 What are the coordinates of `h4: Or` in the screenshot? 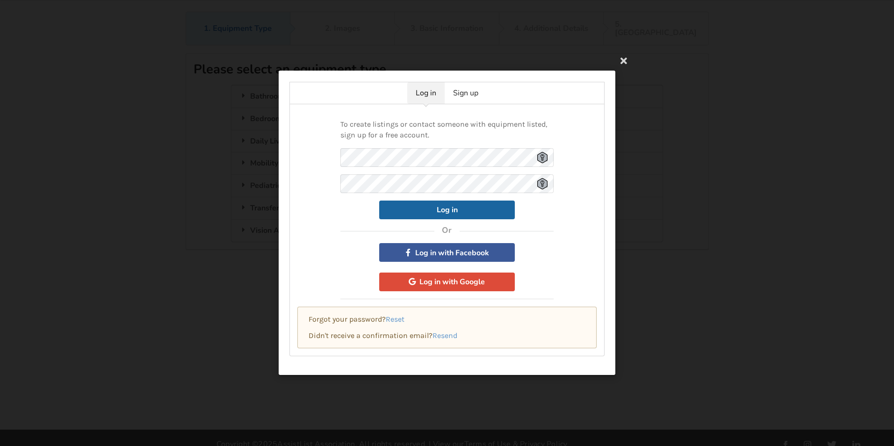 It's located at (447, 231).